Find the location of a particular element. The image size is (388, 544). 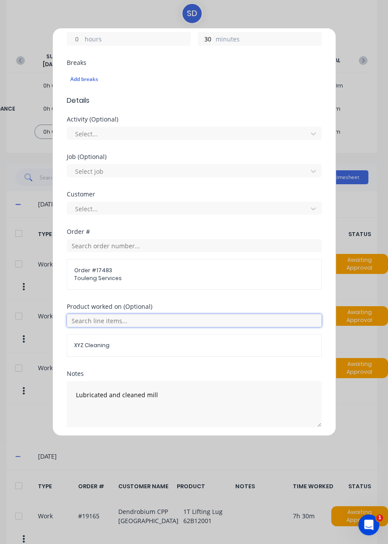

div: Order # is located at coordinates (194, 232).